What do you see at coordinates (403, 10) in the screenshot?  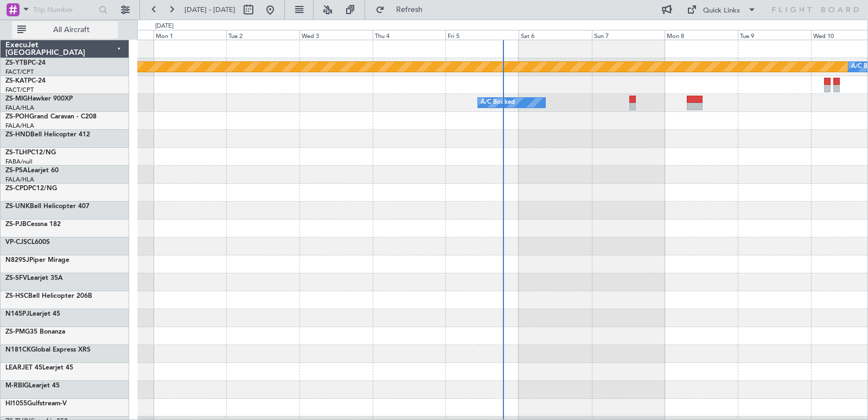 I see `button: Refresh` at bounding box center [403, 10].